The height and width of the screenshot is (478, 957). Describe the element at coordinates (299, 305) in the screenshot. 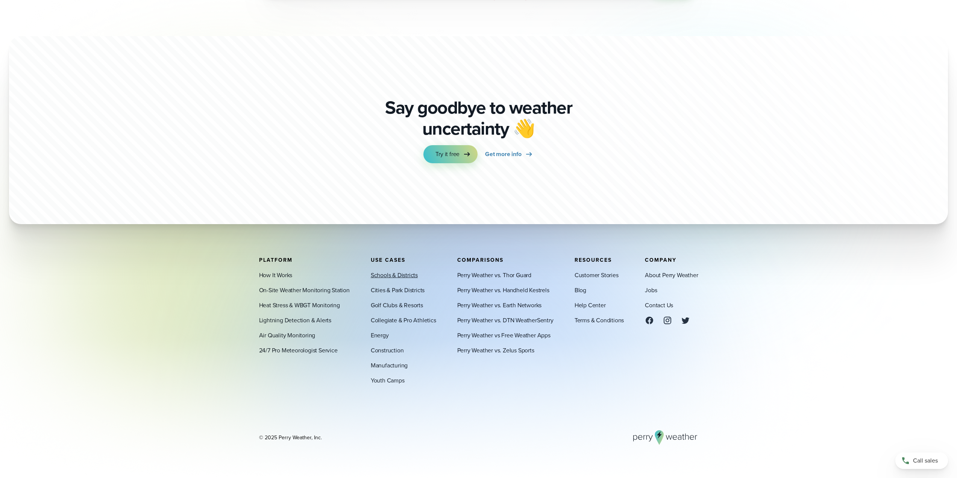

I see `a: Heat Stress & WBGT Monitoring` at that location.